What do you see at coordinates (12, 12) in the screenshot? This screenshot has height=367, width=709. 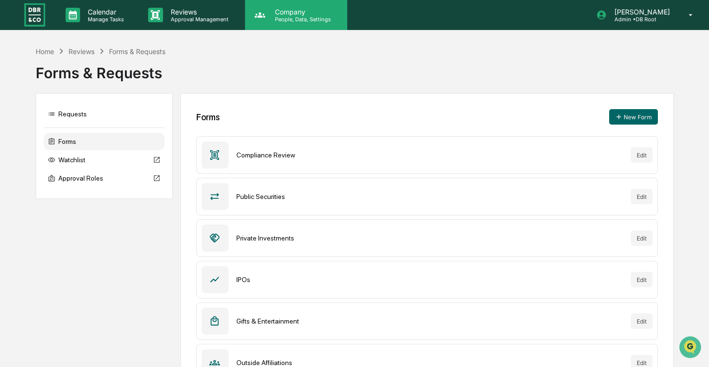 I see `img: f2157a4c-a0d3-4daa-907e-bb6f0de503a5-1751232295721` at bounding box center [12, 12].